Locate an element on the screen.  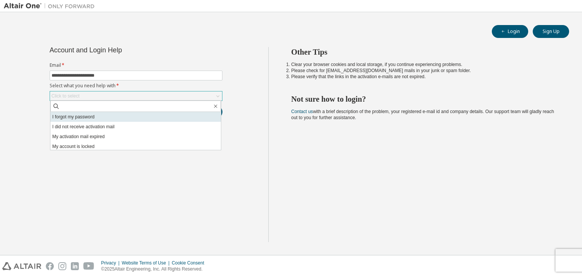
label: Email is located at coordinates (136, 65).